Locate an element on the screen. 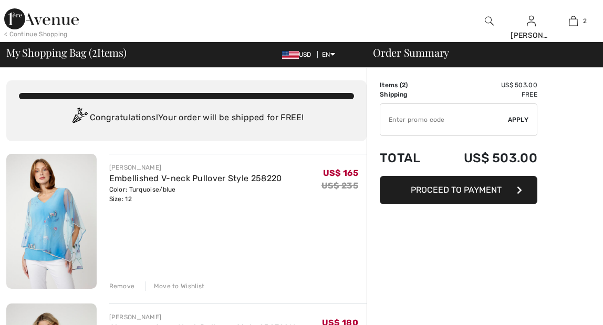 Image resolution: width=603 pixels, height=325 pixels. td: Shipping is located at coordinates (407, 94).